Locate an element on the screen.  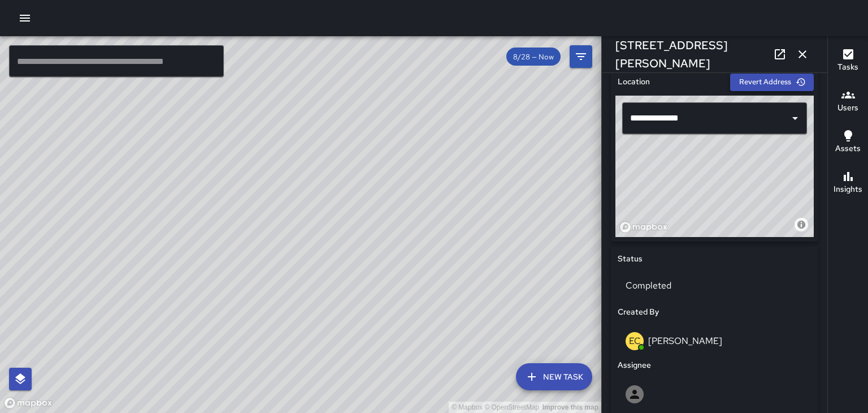
button: New Task is located at coordinates (554, 377).